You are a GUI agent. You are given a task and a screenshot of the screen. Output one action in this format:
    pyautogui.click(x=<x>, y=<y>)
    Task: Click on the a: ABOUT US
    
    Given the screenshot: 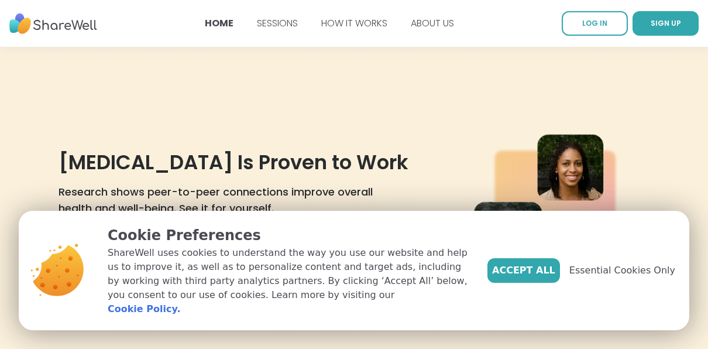 What is the action you would take?
    pyautogui.click(x=433, y=23)
    